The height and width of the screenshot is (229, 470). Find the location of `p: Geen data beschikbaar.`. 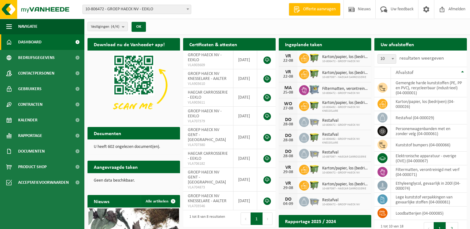

p: Geen data beschikbaar. is located at coordinates (134, 181).